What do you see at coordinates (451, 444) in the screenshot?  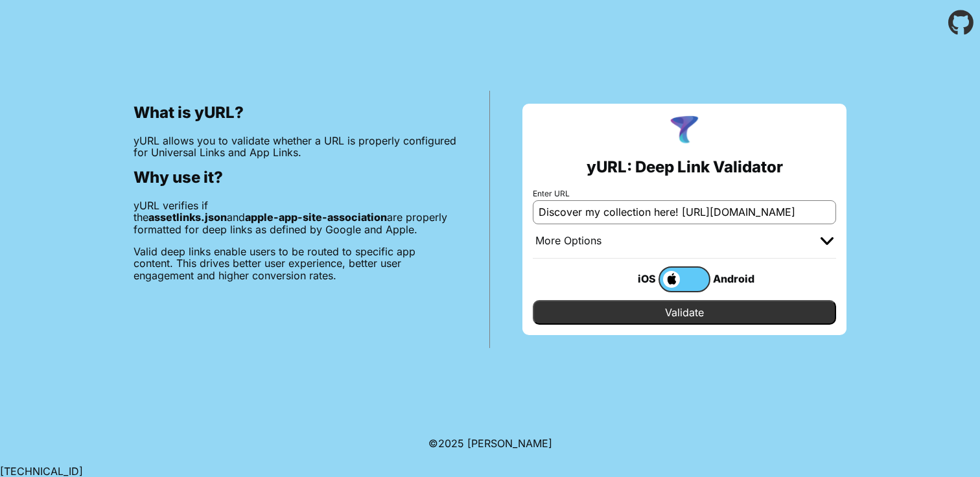 I see `span: 2025` at bounding box center [451, 444].